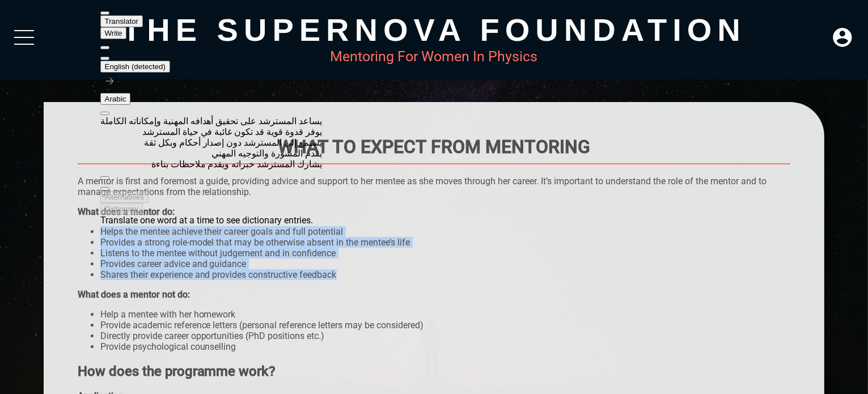  What do you see at coordinates (446, 231) in the screenshot?
I see `li: Helps the mentee achieve their career goals and full potential` at bounding box center [446, 231].